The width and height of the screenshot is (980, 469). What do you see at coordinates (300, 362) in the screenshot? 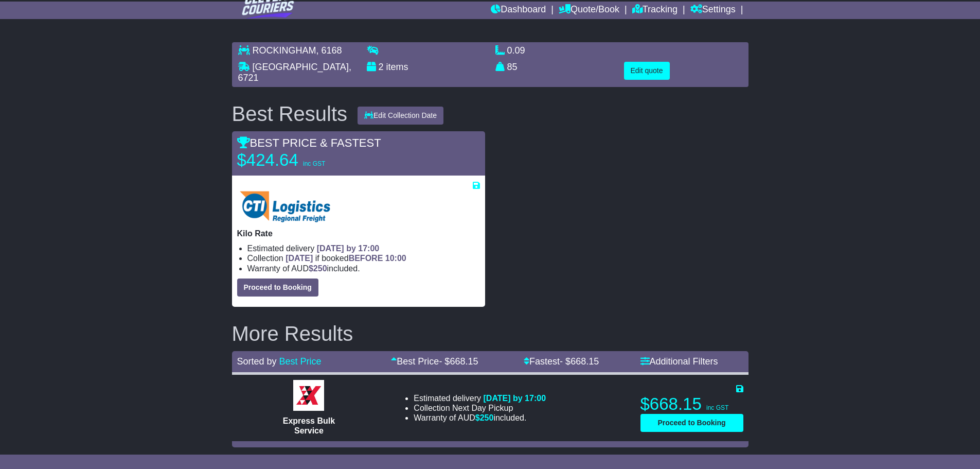
I see `a: Best Price` at bounding box center [300, 362].